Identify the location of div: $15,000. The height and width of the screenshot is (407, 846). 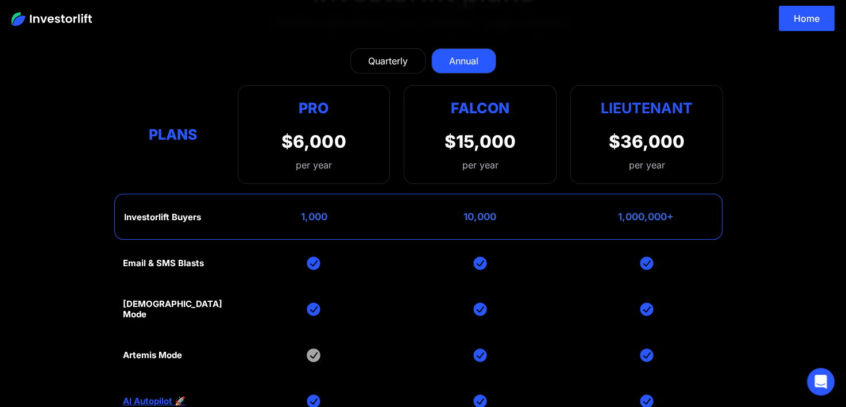
(480, 141).